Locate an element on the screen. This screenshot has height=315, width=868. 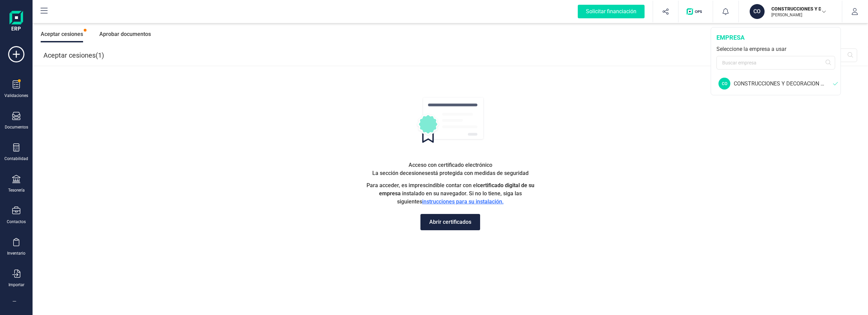
div: Validaciones is located at coordinates (16, 96).